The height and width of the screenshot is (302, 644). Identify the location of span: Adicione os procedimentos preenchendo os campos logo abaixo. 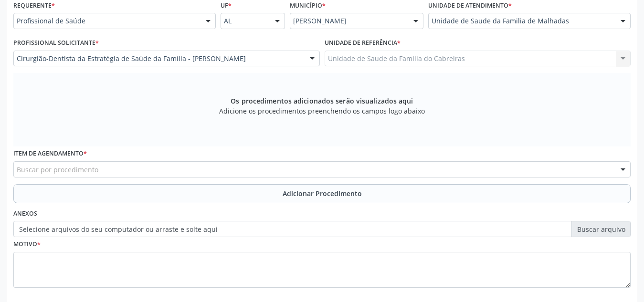
(322, 111).